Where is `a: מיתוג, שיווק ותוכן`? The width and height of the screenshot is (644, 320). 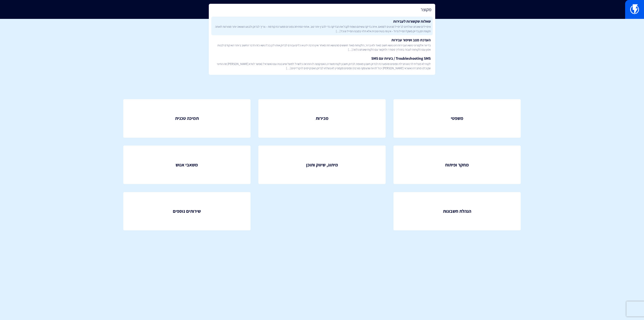 a: מיתוג, שיווק ותוכן is located at coordinates (322, 165).